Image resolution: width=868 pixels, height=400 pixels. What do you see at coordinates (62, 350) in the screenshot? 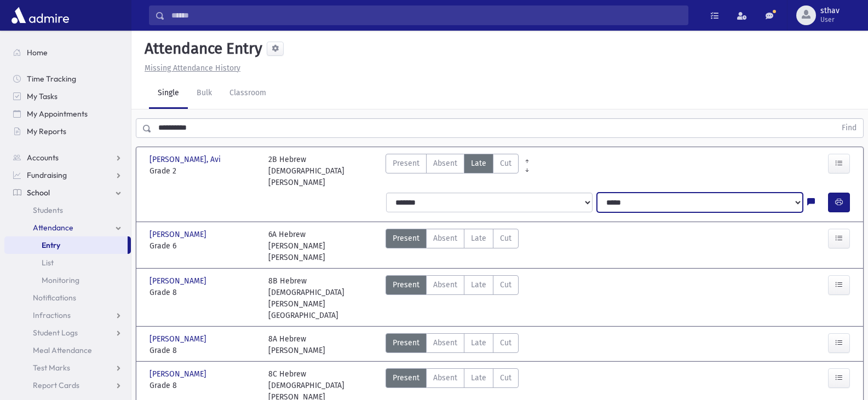
I see `span: Meal Attendance` at bounding box center [62, 350].